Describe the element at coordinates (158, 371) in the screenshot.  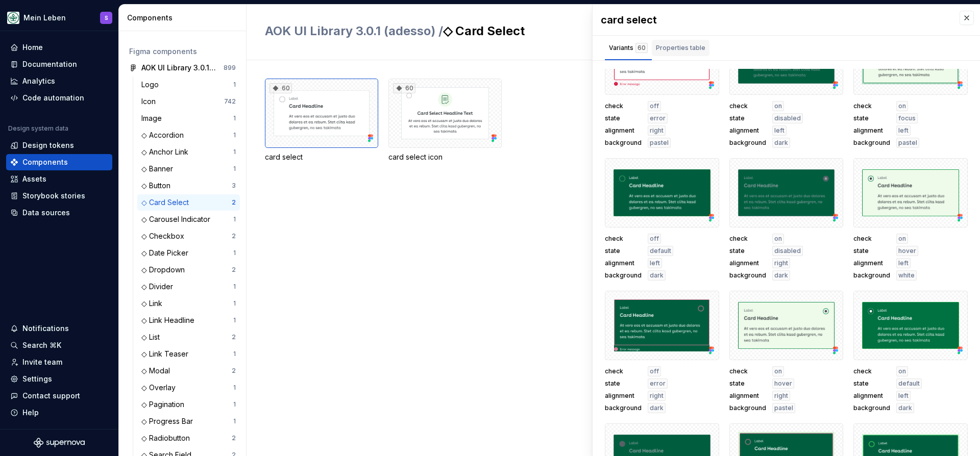
I see `div: ◇ Modal` at that location.